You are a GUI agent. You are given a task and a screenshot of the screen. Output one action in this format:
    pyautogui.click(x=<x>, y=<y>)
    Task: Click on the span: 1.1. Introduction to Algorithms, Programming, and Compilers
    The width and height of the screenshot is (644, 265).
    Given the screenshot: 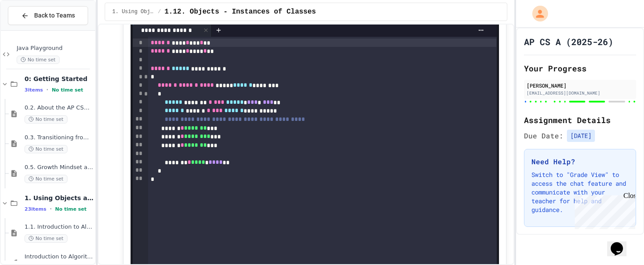 What is the action you would take?
    pyautogui.click(x=59, y=227)
    